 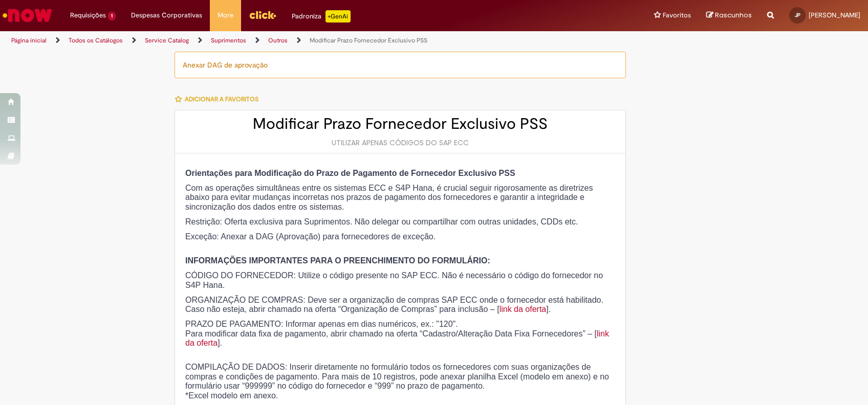 I want to click on span: Rascunhos, so click(x=733, y=15).